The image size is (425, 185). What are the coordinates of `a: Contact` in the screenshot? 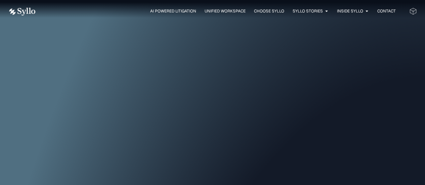 It's located at (387, 11).